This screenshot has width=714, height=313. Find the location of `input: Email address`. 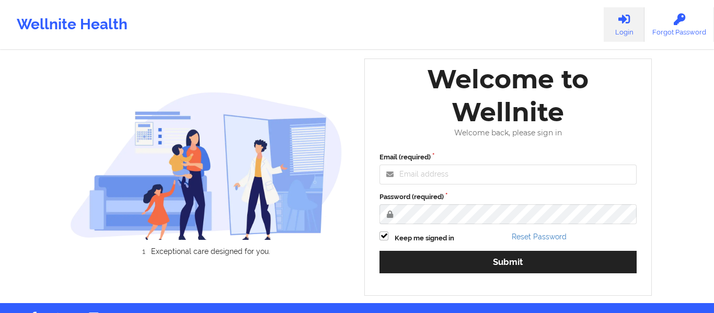

input: Email address is located at coordinates (508, 175).